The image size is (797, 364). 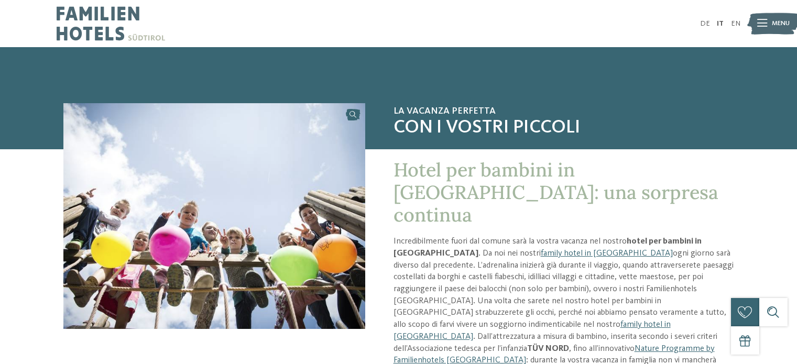 What do you see at coordinates (214, 216) in the screenshot?
I see `a: Hotel per bambini in Trentino: giochi e avventure a volontà` at bounding box center [214, 216].